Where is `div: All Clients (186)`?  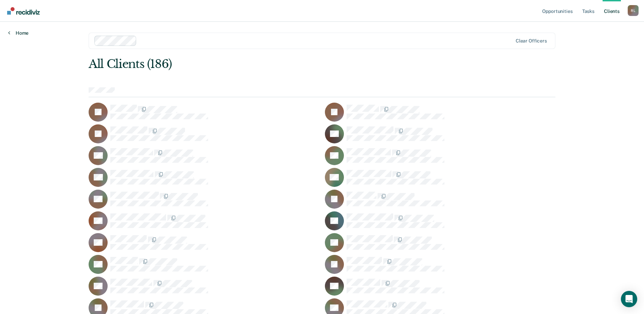
div: All Clients (186) is located at coordinates (275, 64).